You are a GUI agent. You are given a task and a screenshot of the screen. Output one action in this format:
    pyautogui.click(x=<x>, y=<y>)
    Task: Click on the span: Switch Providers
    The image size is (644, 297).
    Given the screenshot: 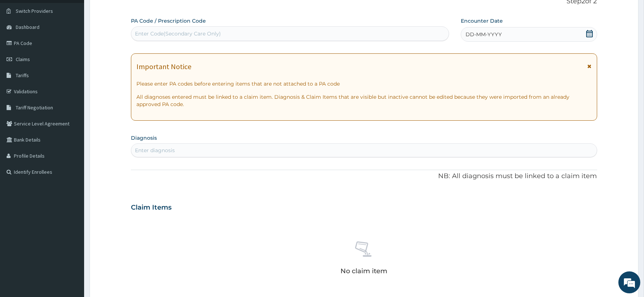 What is the action you would take?
    pyautogui.click(x=35, y=11)
    